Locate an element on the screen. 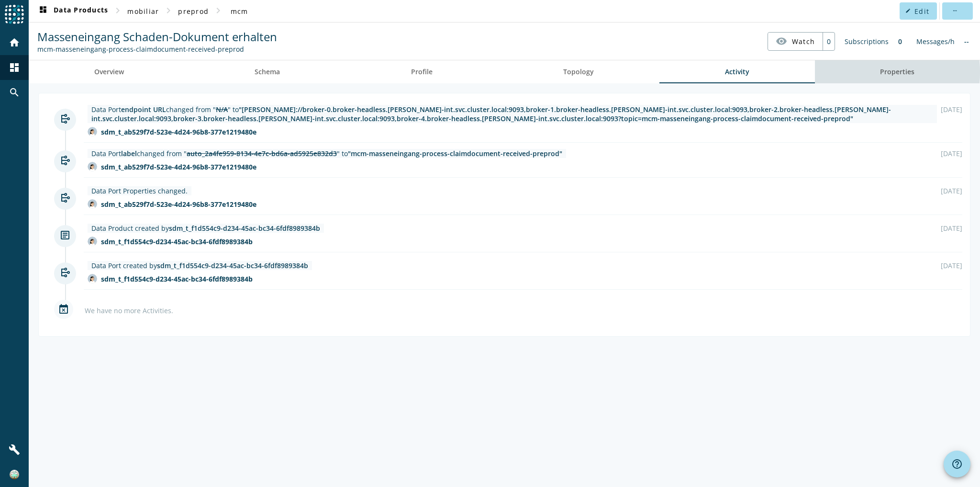 The height and width of the screenshot is (487, 980). mat-icon: search is located at coordinates (15, 92).